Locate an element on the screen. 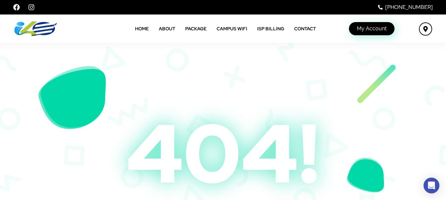 This screenshot has width=446, height=200. div: Open Intercom Messenger is located at coordinates (432, 186).